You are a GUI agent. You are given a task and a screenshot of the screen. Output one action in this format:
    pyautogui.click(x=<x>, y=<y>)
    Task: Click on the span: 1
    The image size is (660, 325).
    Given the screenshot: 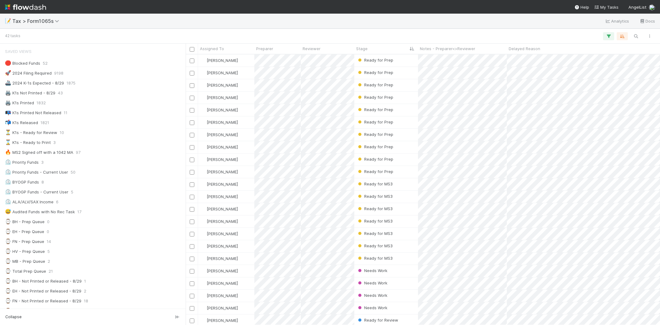 What is the action you would take?
    pyautogui.click(x=85, y=281)
    